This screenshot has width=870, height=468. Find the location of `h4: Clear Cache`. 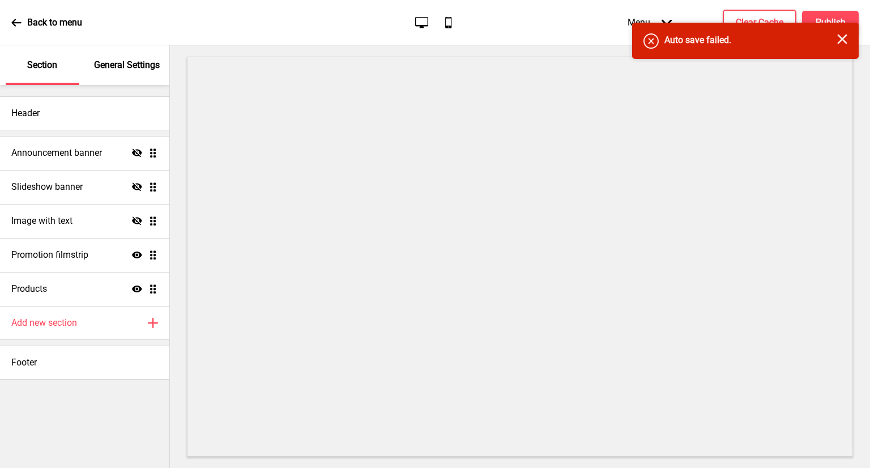

h4: Clear Cache is located at coordinates (759, 23).